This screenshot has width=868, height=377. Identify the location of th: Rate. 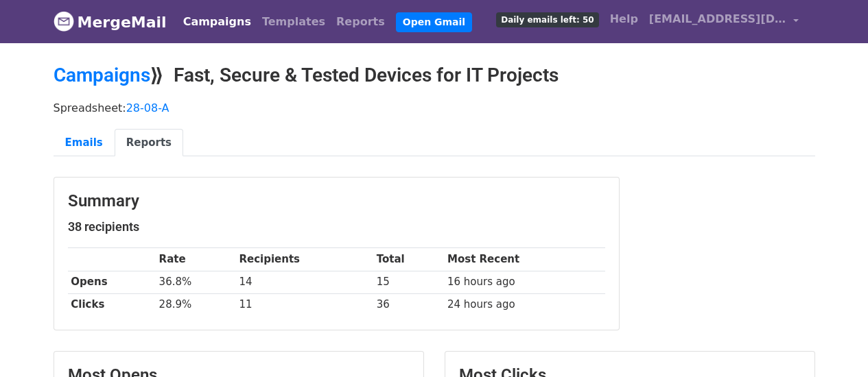
(196, 259).